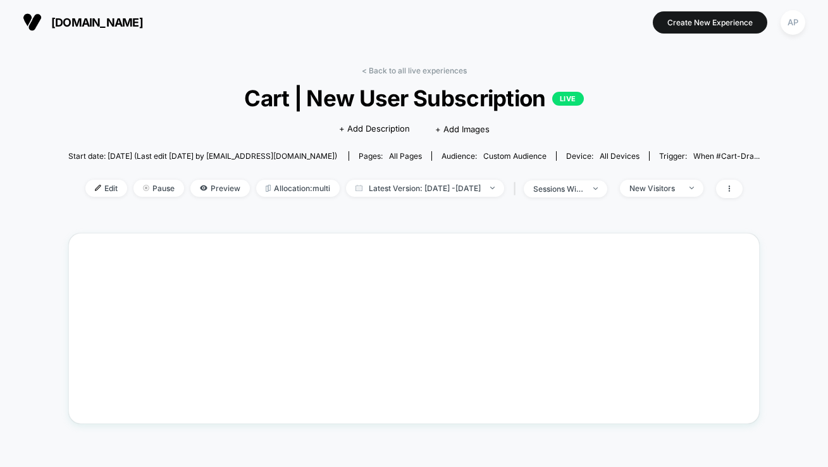 The width and height of the screenshot is (828, 467). What do you see at coordinates (654, 188) in the screenshot?
I see `div: New Visitors` at bounding box center [654, 188].